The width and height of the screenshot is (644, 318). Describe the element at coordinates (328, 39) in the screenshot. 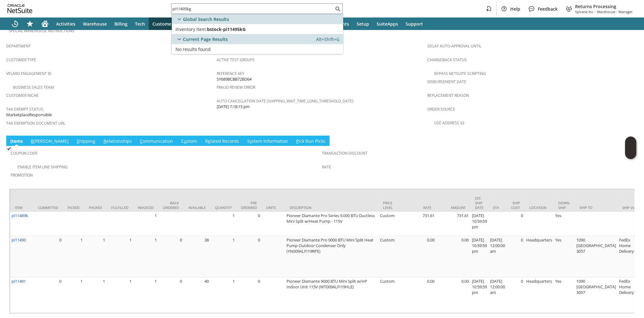

I see `span: Alt+Shift+G` at that location.